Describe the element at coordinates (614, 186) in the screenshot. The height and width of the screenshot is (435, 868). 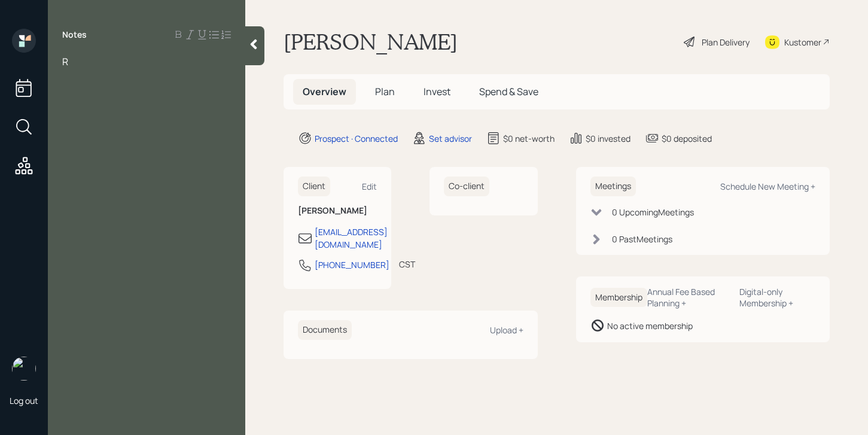
I see `h6: Meetings` at that location.